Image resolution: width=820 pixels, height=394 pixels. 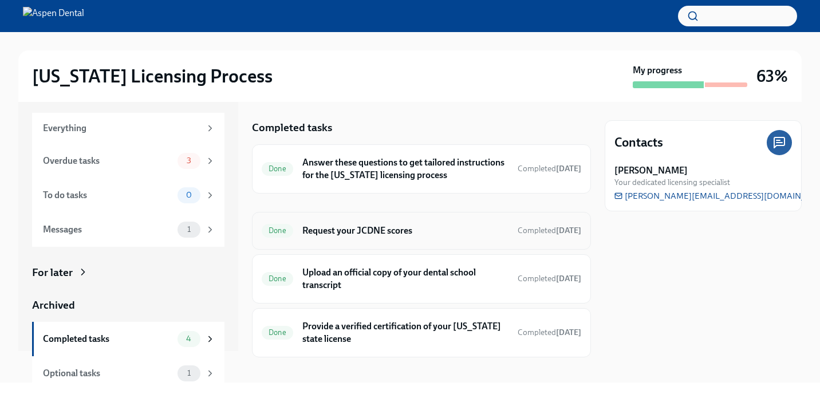 What do you see at coordinates (673, 182) in the screenshot?
I see `span: Your dedicated licensing specialist` at bounding box center [673, 182].